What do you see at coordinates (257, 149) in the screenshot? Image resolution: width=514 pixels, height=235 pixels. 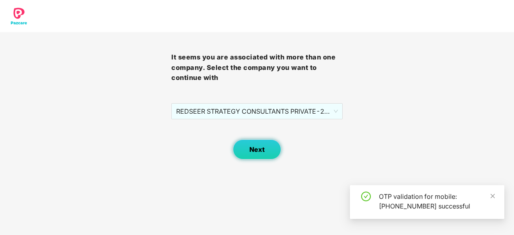 I see `button: Next` at bounding box center [257, 149].